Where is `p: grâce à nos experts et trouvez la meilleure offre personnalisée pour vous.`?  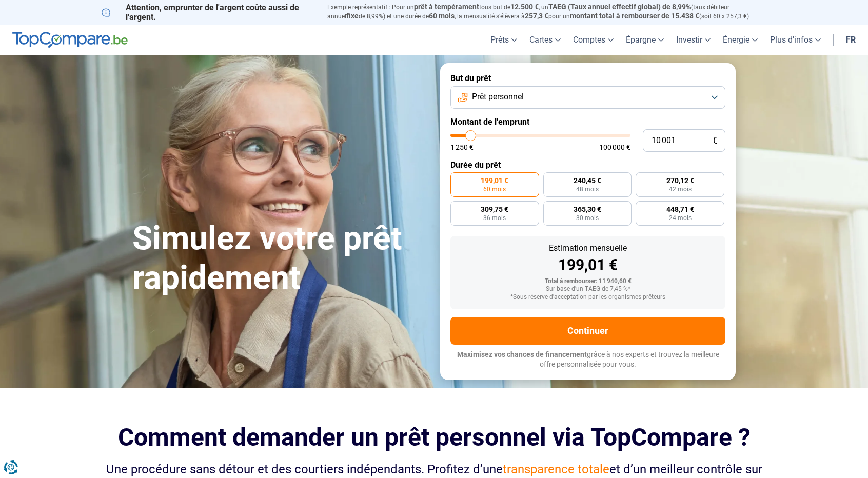
p: grâce à nos experts et trouvez la meilleure offre personnalisée pour vous. is located at coordinates (588, 359).